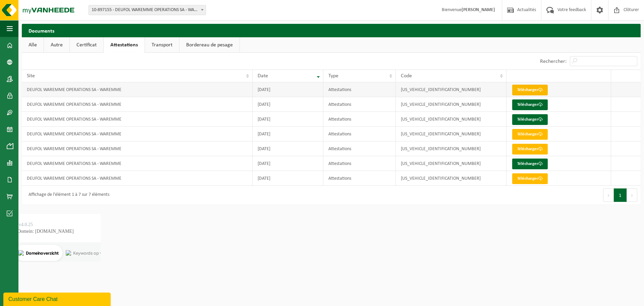  Describe the element at coordinates (57, 45) in the screenshot. I see `a: Autre` at that location.